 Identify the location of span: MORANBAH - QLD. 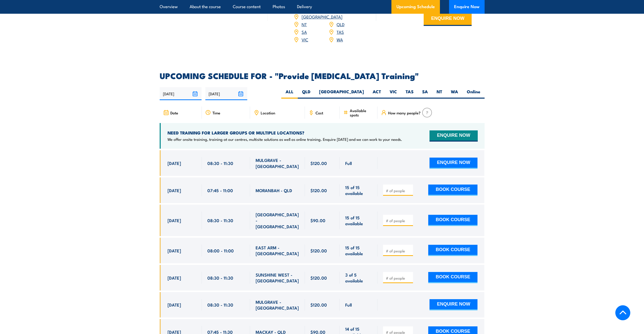
(274, 190).